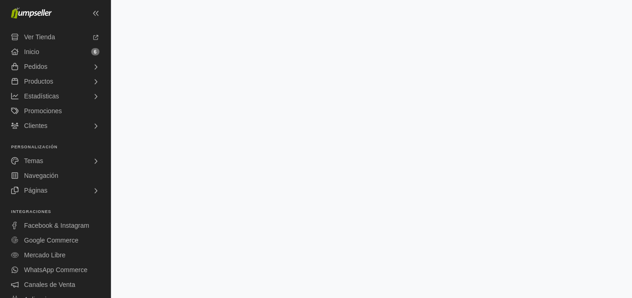  Describe the element at coordinates (36, 191) in the screenshot. I see `span: Páginas` at that location.